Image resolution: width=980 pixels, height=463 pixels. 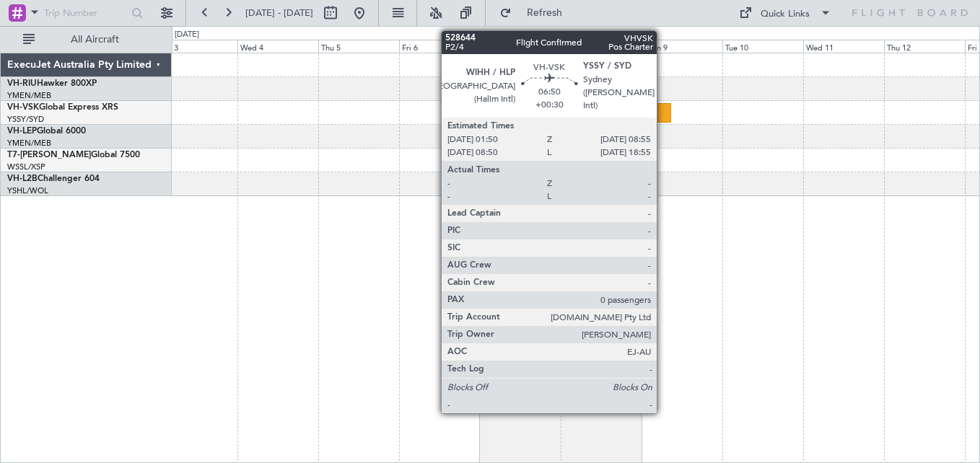 What do you see at coordinates (843, 46) in the screenshot?
I see `div: Wed 11` at bounding box center [843, 46].